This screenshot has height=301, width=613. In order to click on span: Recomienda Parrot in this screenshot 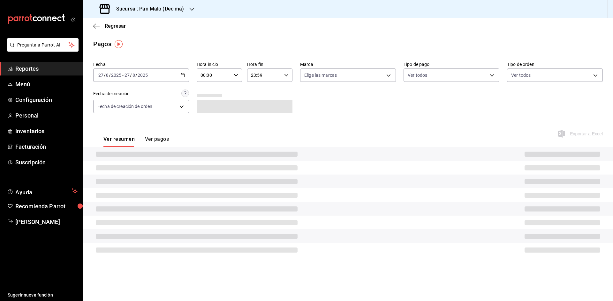, I will do `click(46, 206)`.